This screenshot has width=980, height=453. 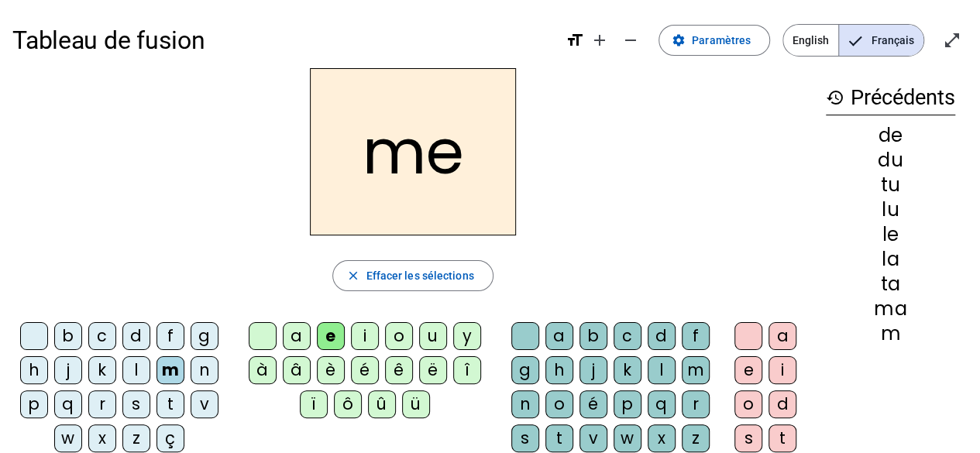 I want to click on div: la, so click(x=890, y=260).